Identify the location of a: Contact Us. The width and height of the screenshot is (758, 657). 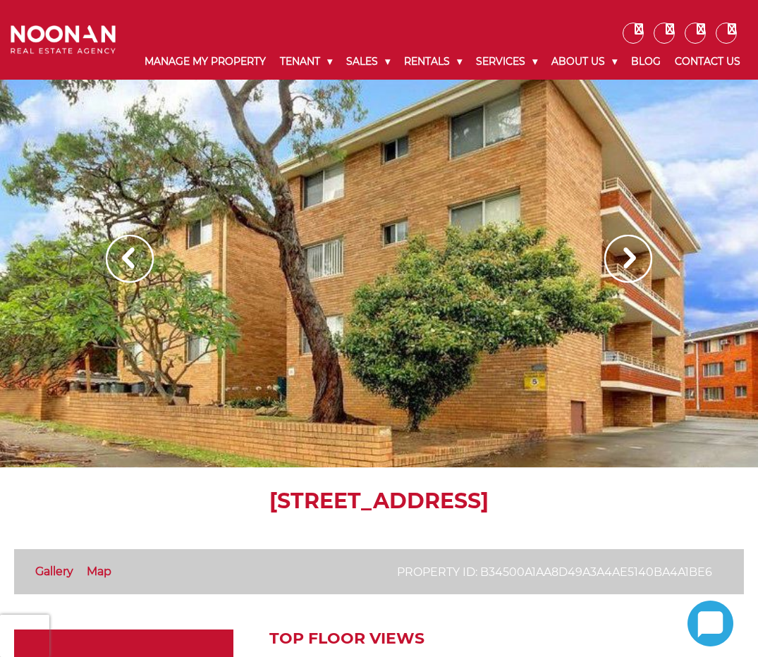
(707, 61).